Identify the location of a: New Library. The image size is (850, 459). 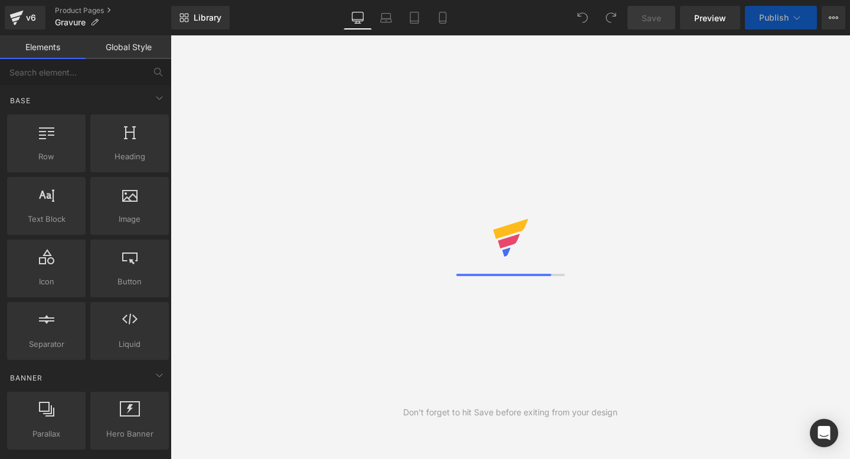
(200, 18).